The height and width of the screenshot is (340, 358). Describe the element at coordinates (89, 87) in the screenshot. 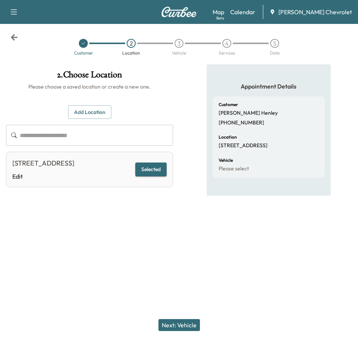

I see `h6: Please choose a saved location or create a new one.` at that location.